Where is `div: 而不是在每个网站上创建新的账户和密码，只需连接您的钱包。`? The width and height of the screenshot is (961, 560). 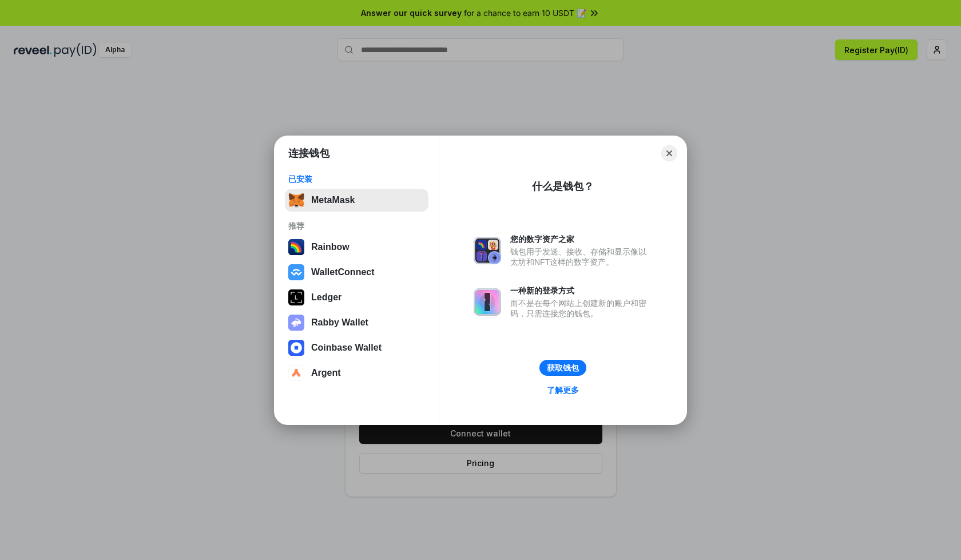
div: 而不是在每个网站上创建新的账户和密码，只需连接您的钱包。 is located at coordinates (582, 309).